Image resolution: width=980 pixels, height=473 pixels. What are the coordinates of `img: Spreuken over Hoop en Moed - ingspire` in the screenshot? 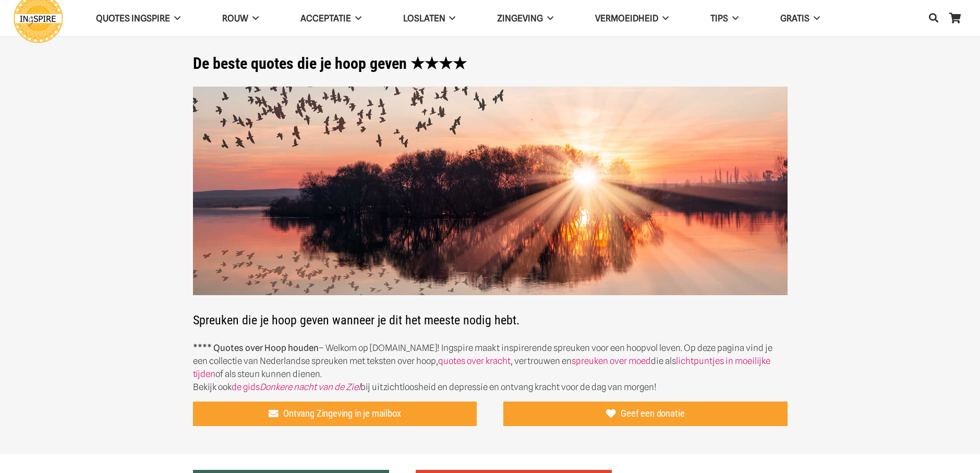 It's located at (490, 191).